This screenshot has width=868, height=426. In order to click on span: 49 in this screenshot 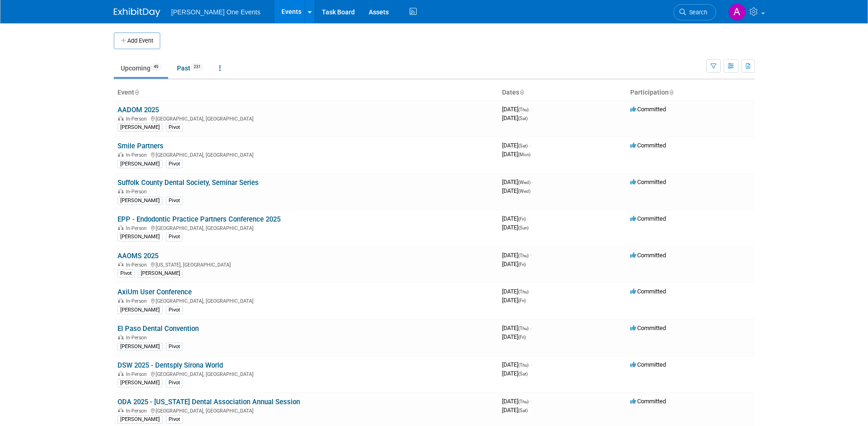, I will do `click(156, 67)`.